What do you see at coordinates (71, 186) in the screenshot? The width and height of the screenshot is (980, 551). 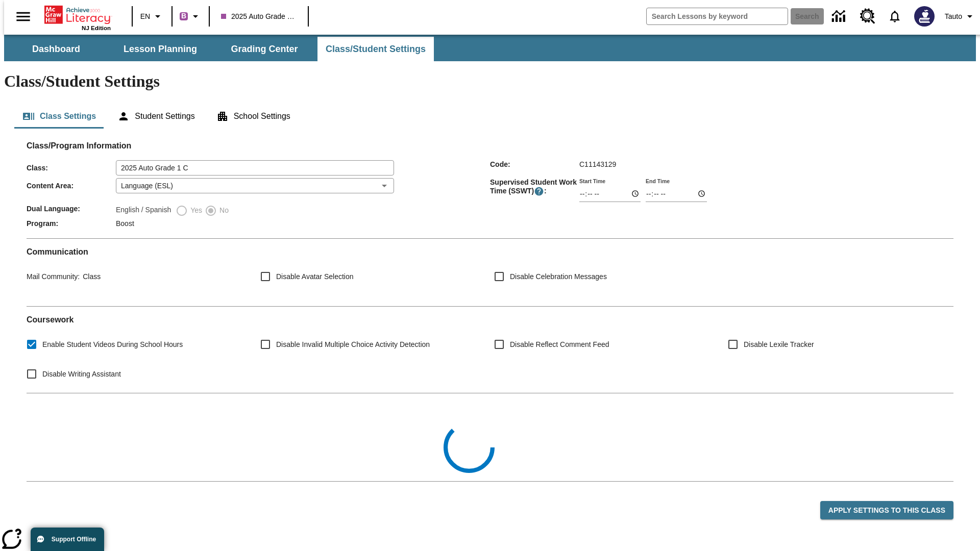 I see `span: Content Area :` at bounding box center [71, 186].